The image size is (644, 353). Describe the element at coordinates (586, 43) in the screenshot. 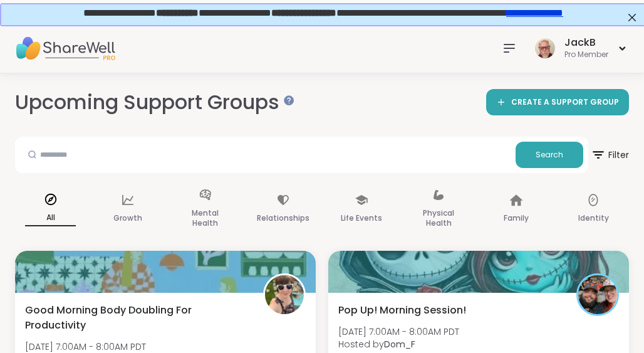

I see `div: JackB` at that location.